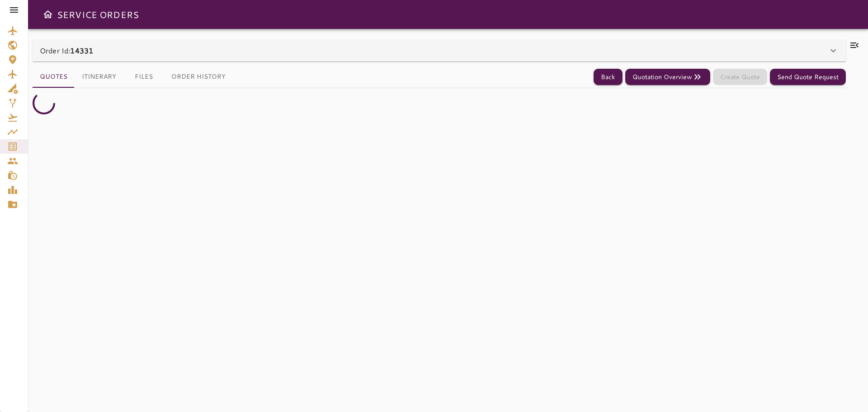  Describe the element at coordinates (668, 77) in the screenshot. I see `button: Quotation Overview` at that location.